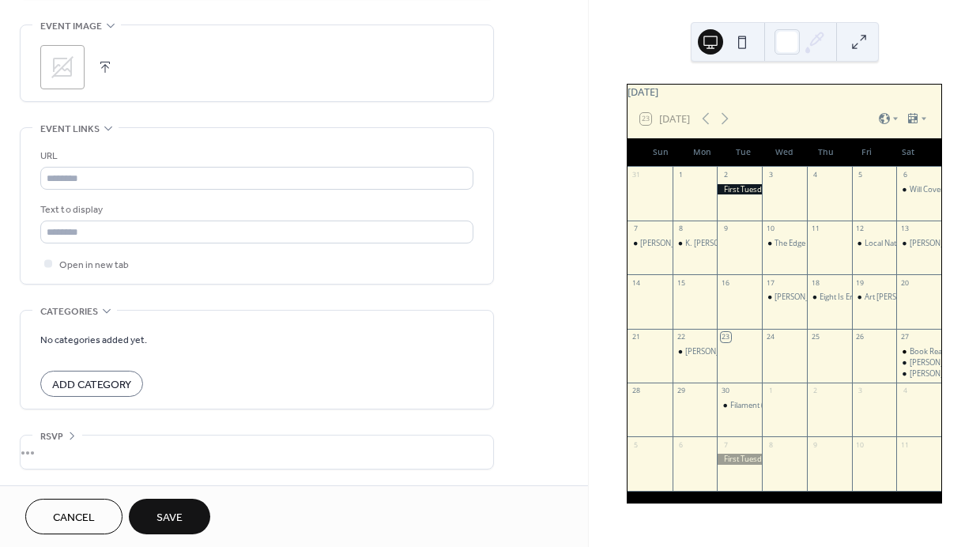 Image resolution: width=980 pixels, height=547 pixels. I want to click on div: 21, so click(636, 337).